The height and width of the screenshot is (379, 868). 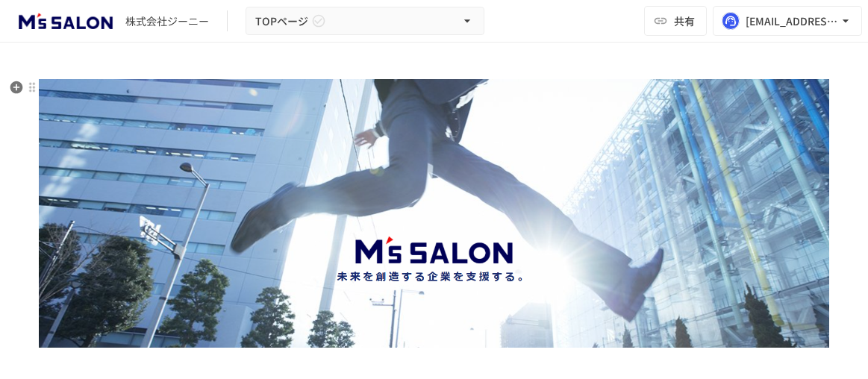 What do you see at coordinates (684, 21) in the screenshot?
I see `span: 共有` at bounding box center [684, 21].